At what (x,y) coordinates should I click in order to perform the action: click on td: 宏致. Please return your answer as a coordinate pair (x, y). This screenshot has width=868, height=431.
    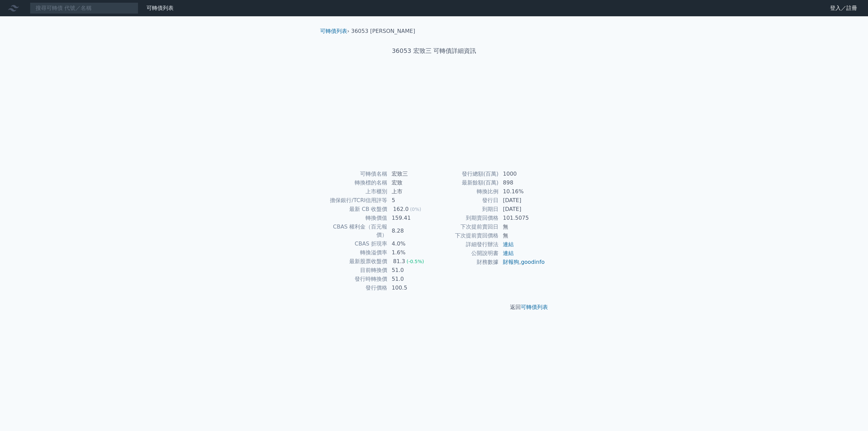
    Looking at the image, I should click on (410, 183).